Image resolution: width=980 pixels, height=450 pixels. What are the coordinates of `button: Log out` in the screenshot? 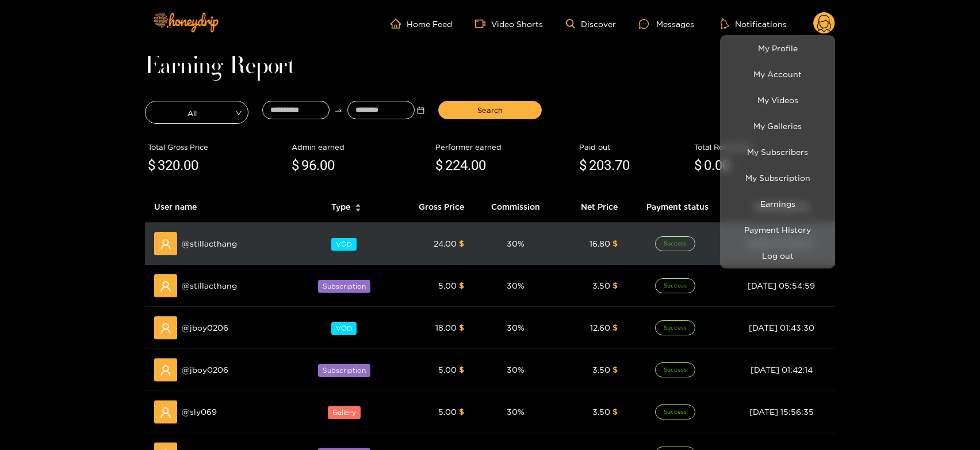 It's located at (778, 255).